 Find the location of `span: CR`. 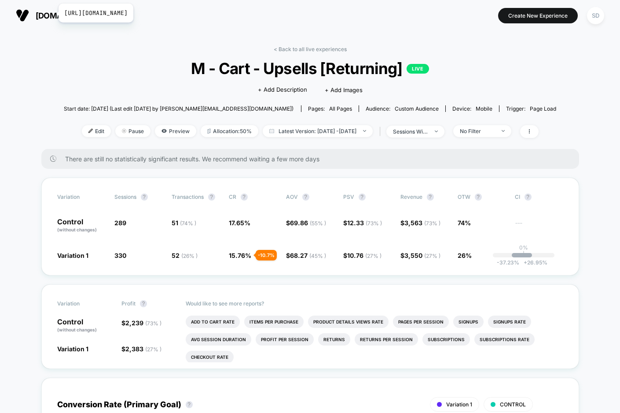

span: CR is located at coordinates (232, 196).